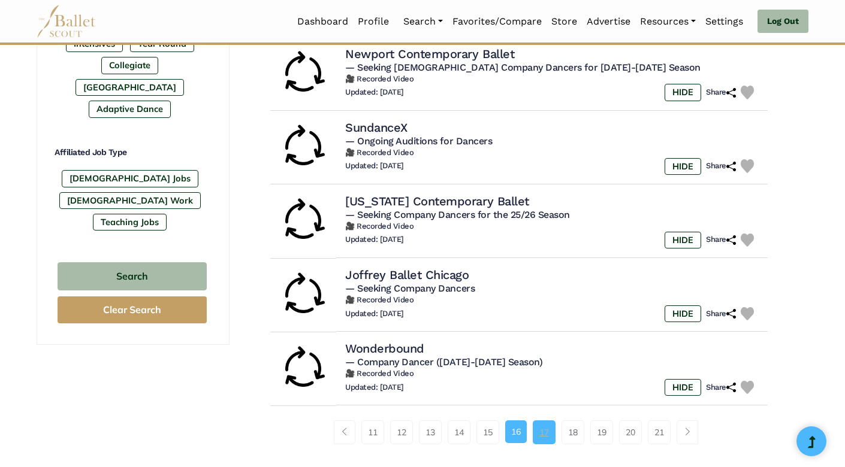 The image size is (845, 467). Describe the element at coordinates (430, 433) in the screenshot. I see `a: 13` at that location.